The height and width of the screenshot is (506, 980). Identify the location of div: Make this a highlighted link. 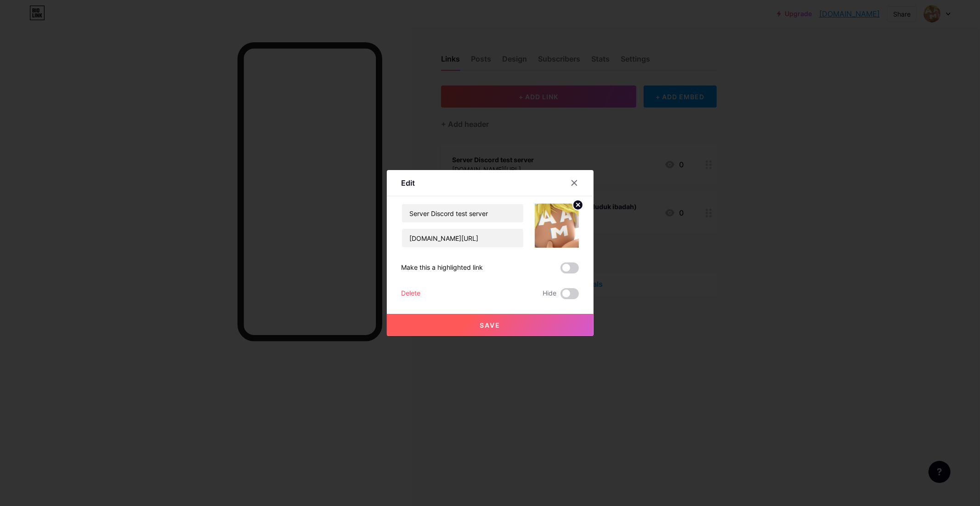
(442, 268).